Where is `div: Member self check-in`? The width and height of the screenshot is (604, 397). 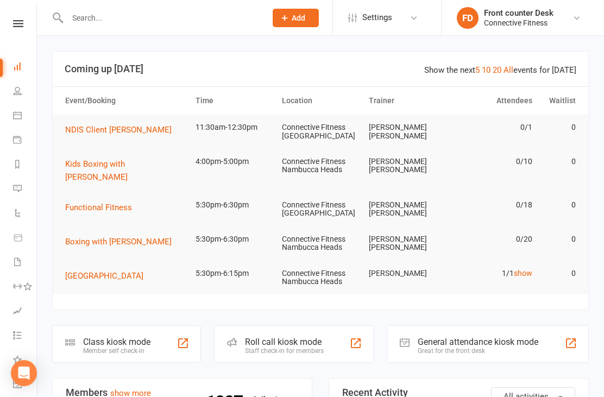
div: Member self check-in is located at coordinates (117, 351).